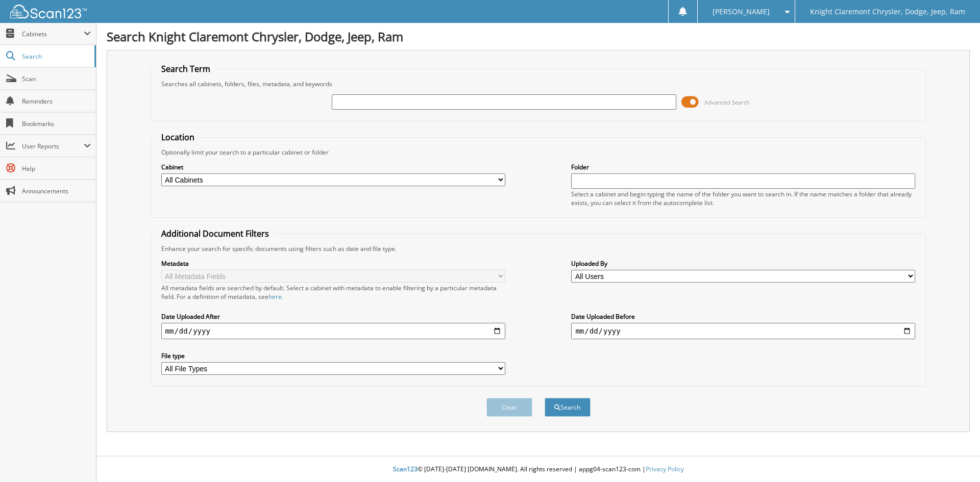 This screenshot has width=980, height=482. Describe the element at coordinates (567, 407) in the screenshot. I see `button: Search` at that location.